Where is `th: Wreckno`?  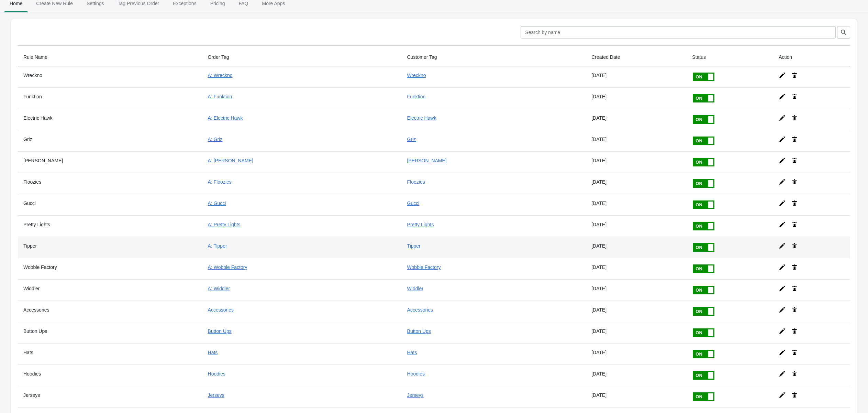
th: Wreckno is located at coordinates (110, 77).